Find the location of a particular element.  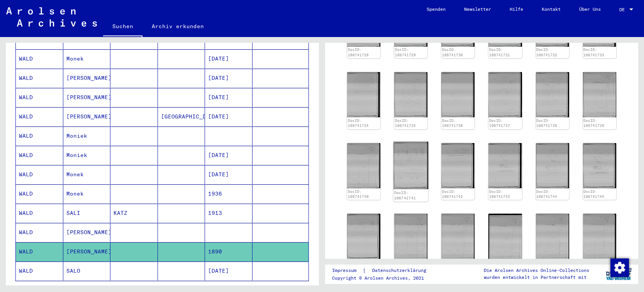

a: Datenschutzerklärung is located at coordinates (401, 271).